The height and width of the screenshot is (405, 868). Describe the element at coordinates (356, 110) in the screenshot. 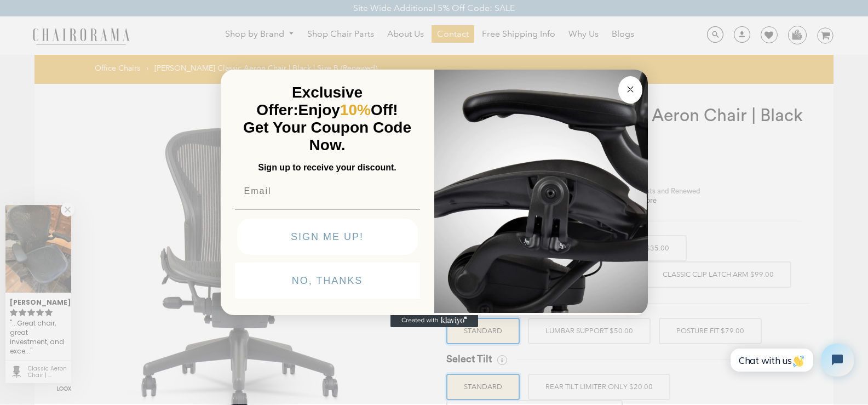

I see `span: 10%` at that location.